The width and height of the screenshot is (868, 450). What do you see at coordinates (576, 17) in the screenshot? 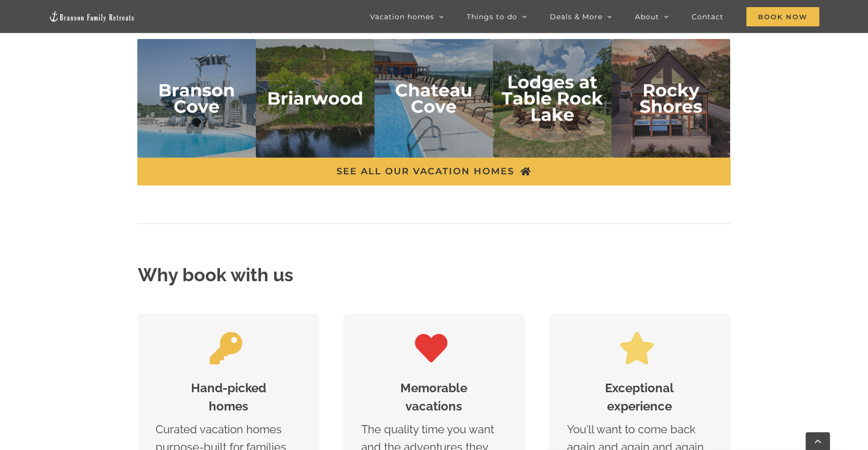
I see `span: Deals & More` at bounding box center [576, 17].